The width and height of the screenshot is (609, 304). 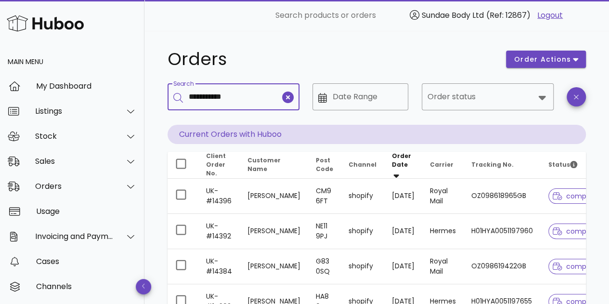 I want to click on span: Customer Name, so click(x=264, y=164).